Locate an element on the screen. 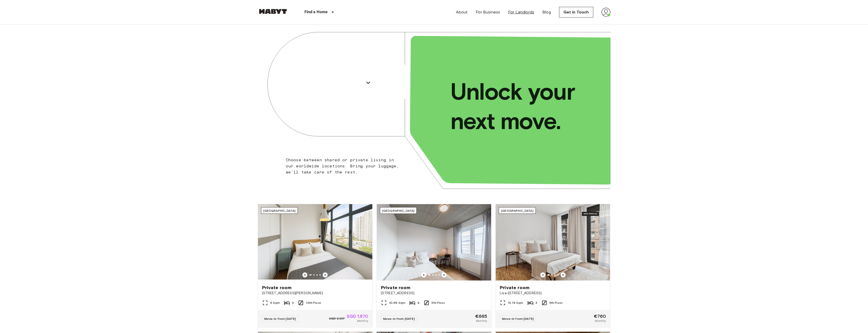  p: Unlock your next move. is located at coordinates (527, 106).